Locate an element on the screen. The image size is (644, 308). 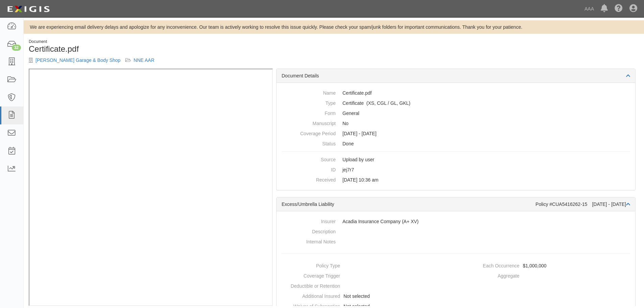
dt: Status is located at coordinates (309, 143).